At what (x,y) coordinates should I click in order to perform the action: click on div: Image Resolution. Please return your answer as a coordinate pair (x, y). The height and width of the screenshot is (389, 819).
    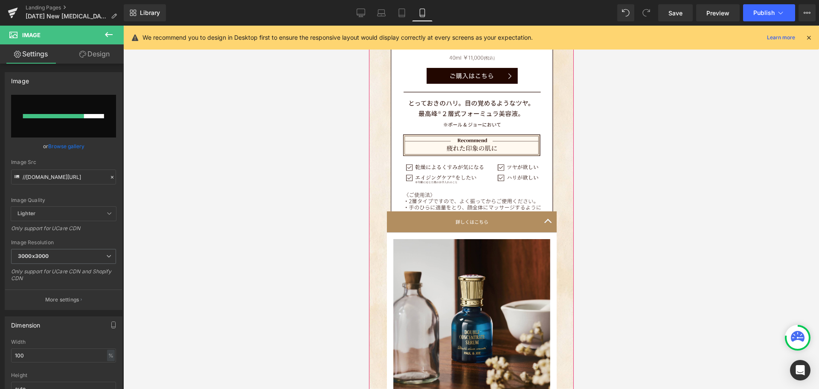
    Looking at the image, I should click on (64, 242).